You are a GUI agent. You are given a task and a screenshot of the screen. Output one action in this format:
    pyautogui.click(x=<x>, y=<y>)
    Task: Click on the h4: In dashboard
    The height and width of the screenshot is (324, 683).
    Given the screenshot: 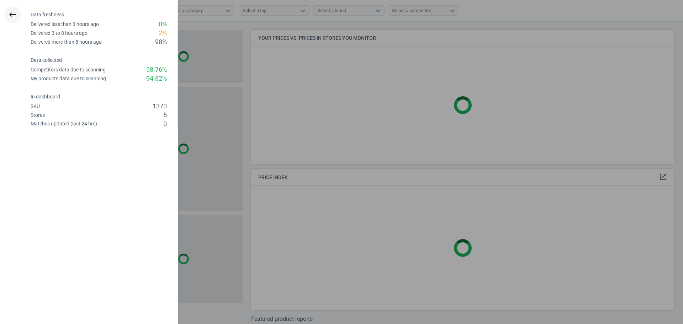 What is the action you would take?
    pyautogui.click(x=104, y=97)
    